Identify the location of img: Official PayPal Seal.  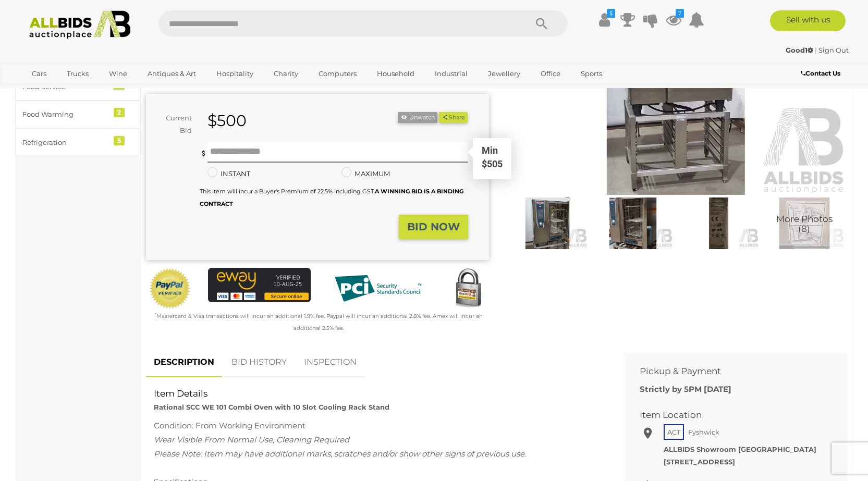
(170, 289).